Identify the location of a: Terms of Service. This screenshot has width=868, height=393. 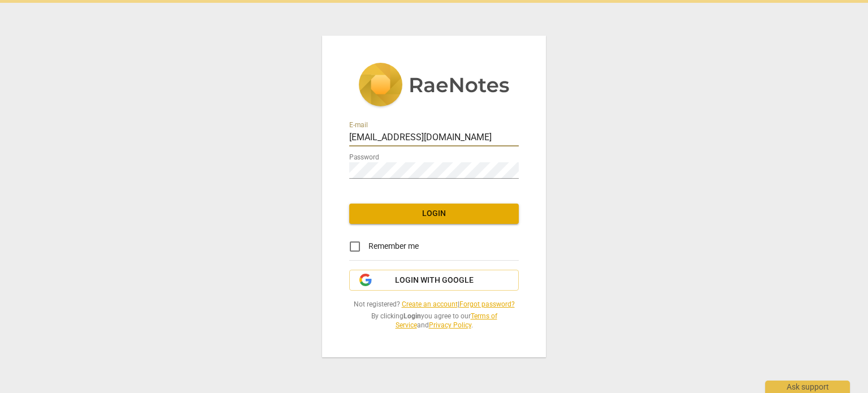
(447, 321).